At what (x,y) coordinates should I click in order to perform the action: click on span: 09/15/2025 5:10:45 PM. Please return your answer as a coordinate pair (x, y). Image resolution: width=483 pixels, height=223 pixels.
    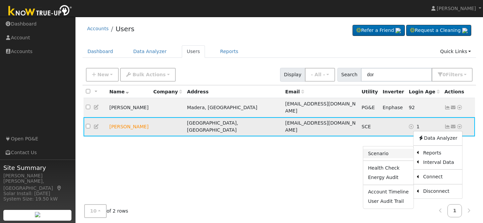
    Looking at the image, I should click on (418, 126).